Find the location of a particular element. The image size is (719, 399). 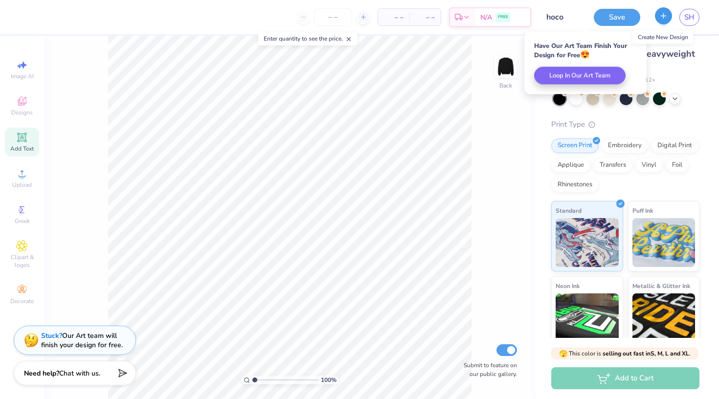

input: Untitled Design is located at coordinates (562, 17).